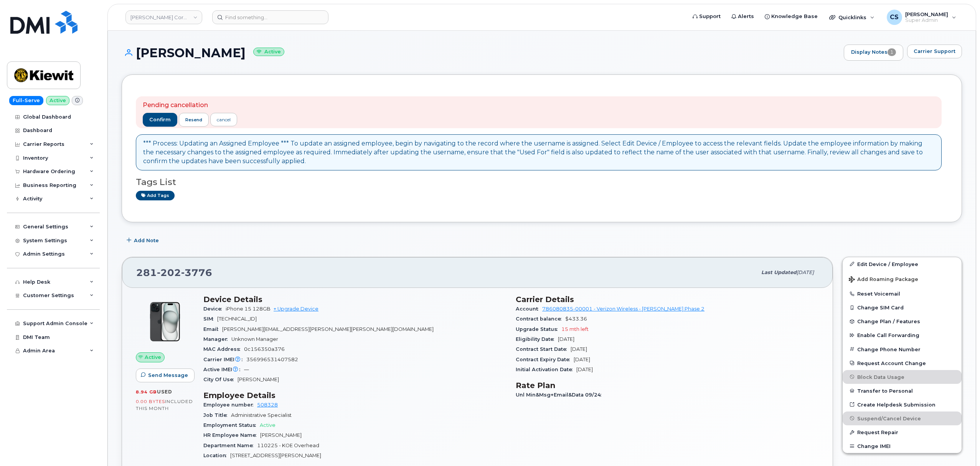 The image size is (980, 466). Describe the element at coordinates (160, 119) in the screenshot. I see `button: confirm` at that location.